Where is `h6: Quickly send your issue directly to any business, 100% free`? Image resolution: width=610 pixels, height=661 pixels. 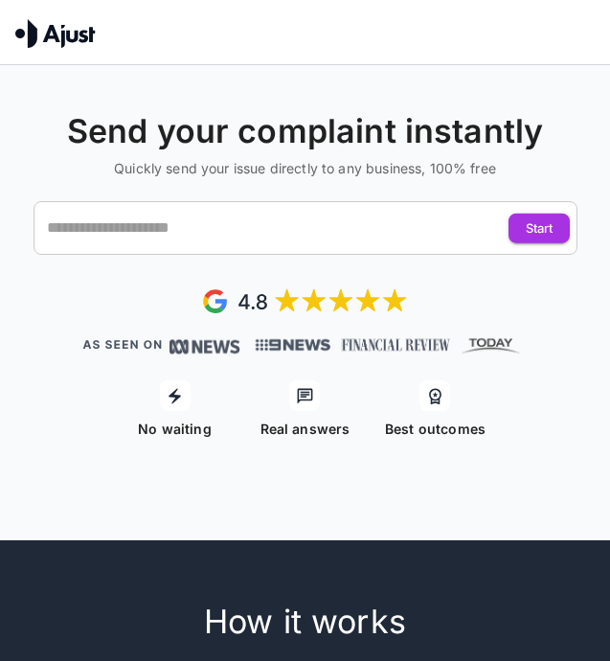
h6: Quickly send your issue directly to any business, 100% free is located at coordinates (304, 169).